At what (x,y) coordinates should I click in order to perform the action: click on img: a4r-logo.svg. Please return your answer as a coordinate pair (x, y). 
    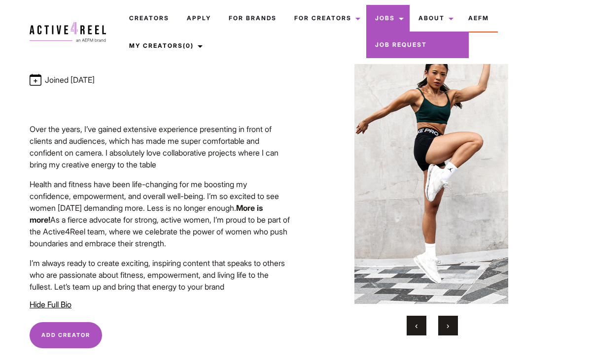
    Looking at the image, I should click on (68, 32).